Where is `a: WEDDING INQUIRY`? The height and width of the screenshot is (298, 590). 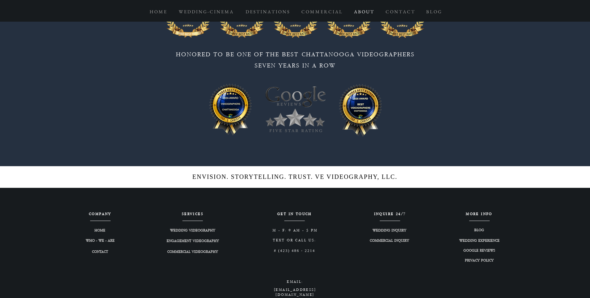 a: WEDDING INQUIRY is located at coordinates (390, 231).